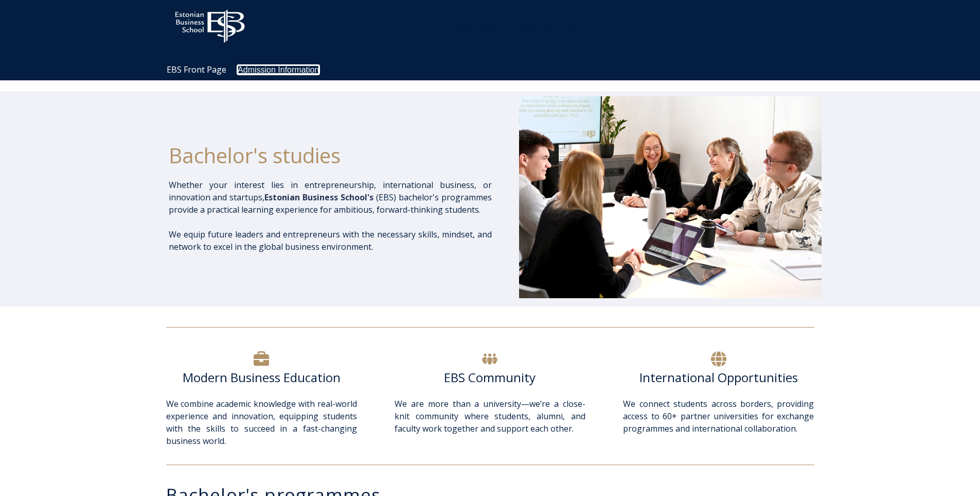 This screenshot has width=980, height=496. Describe the element at coordinates (262, 377) in the screenshot. I see `h6: Modern Business Education` at that location.